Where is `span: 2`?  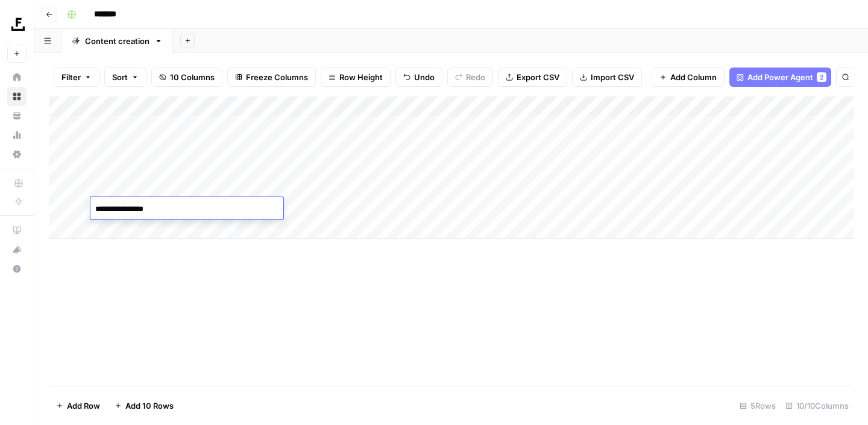
span: 2 is located at coordinates (822, 77).